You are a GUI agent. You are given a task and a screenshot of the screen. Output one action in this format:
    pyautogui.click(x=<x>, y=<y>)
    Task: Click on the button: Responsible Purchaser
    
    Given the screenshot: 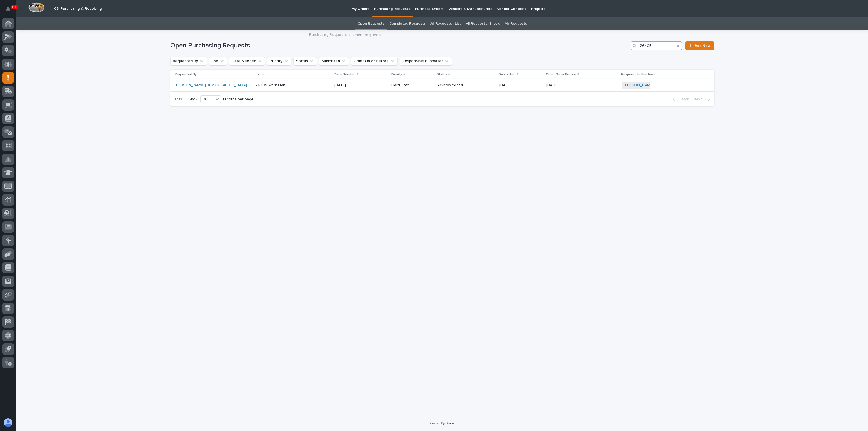 What is the action you would take?
    pyautogui.click(x=426, y=61)
    